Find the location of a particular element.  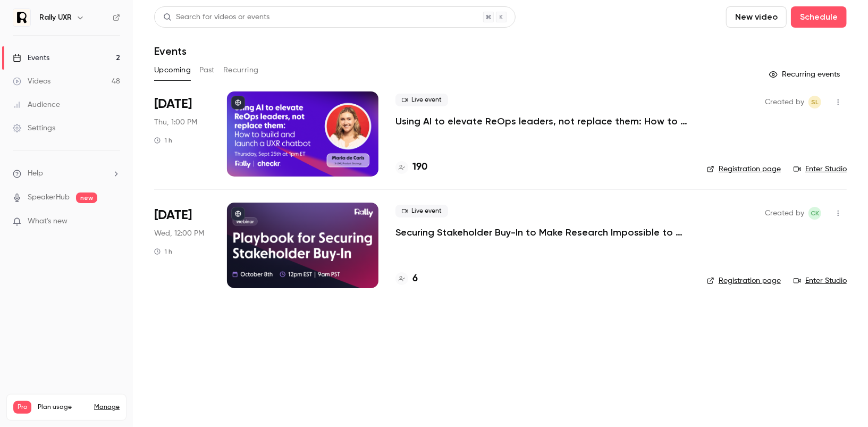

h4: 190 is located at coordinates (420, 167).